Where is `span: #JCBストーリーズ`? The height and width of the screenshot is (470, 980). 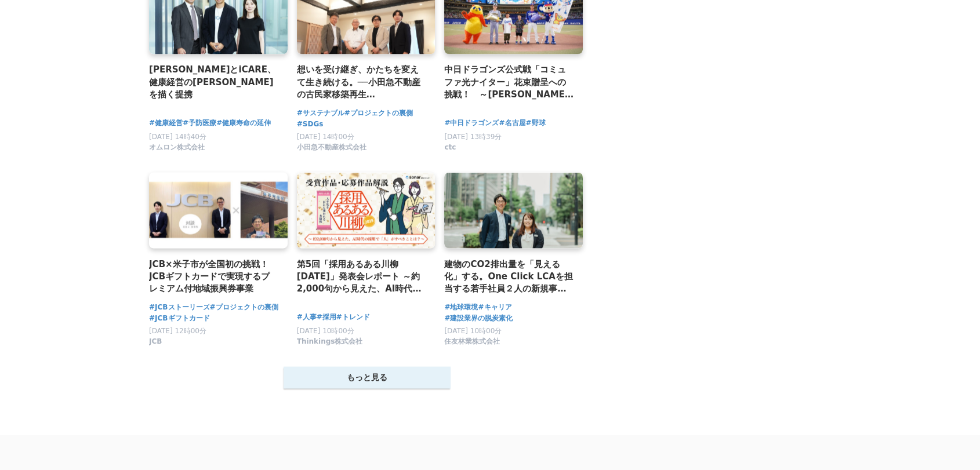
span: #JCBストーリーズ is located at coordinates (179, 306).